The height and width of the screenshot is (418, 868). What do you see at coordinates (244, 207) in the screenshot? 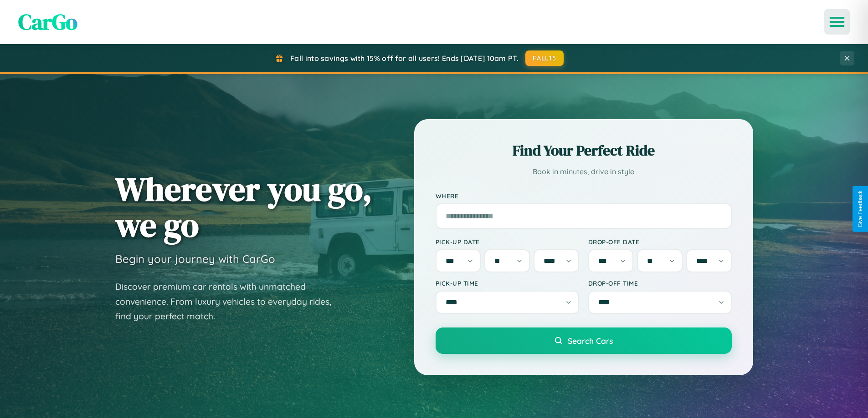
I see `h1: Wherever you go, we go` at bounding box center [244, 207].